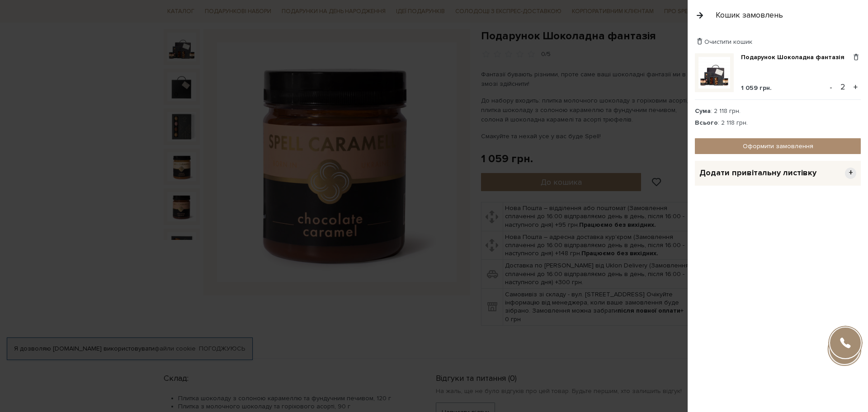 This screenshot has height=412, width=868. Describe the element at coordinates (750, 15) in the screenshot. I see `div: Кошик замовлень` at that location.